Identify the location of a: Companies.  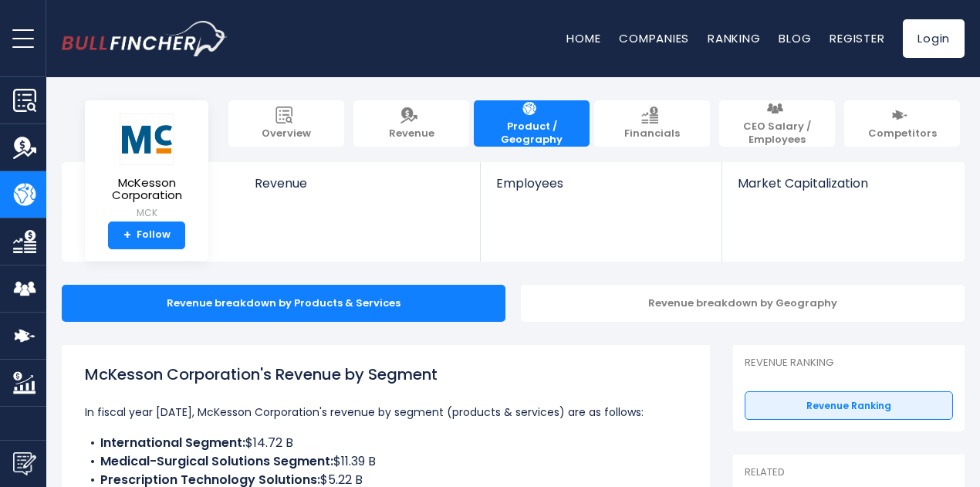
(654, 38).